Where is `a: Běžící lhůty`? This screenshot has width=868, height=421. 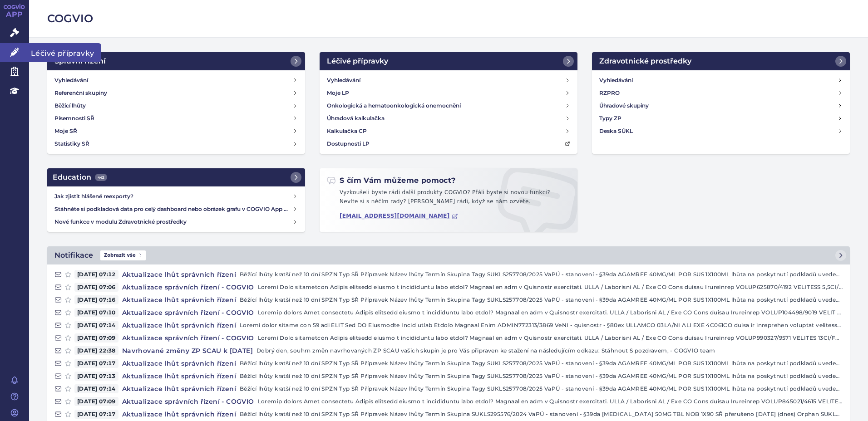 a: Běžící lhůty is located at coordinates (176, 105).